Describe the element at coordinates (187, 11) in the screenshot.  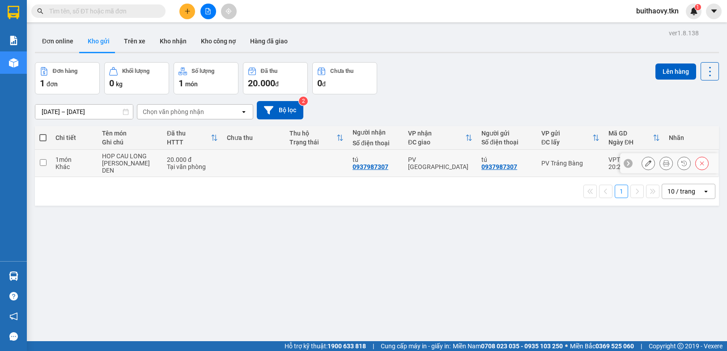
I see `span: plus` at that location.